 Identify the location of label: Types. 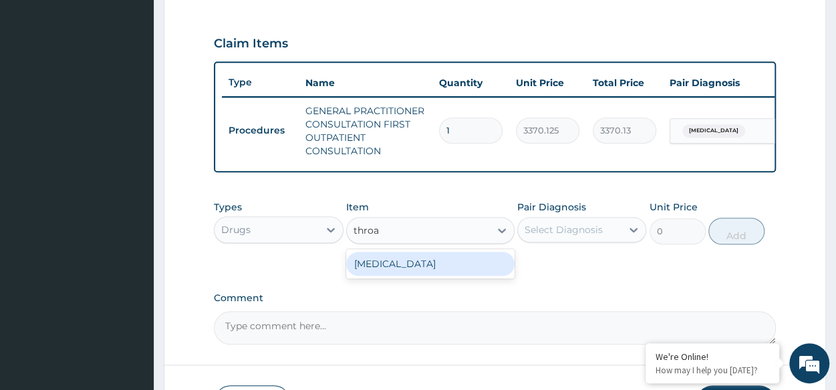
(228, 207).